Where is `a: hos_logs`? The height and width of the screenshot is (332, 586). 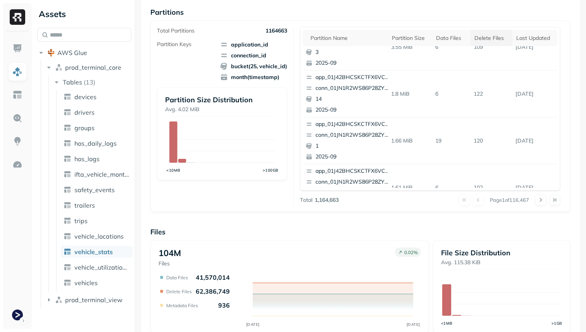
a: hos_logs is located at coordinates (97, 159).